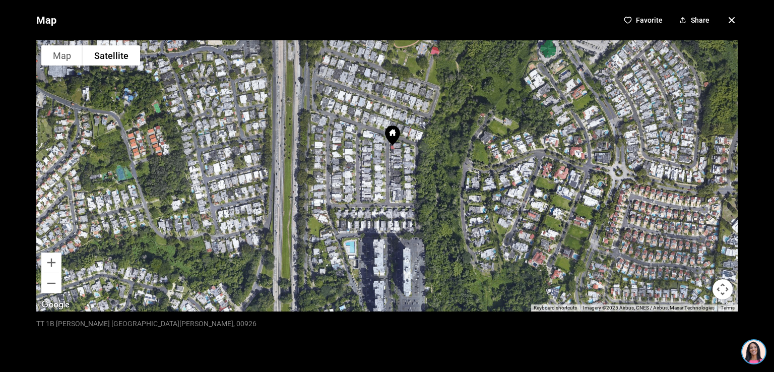  What do you see at coordinates (649, 20) in the screenshot?
I see `p: Favorite` at bounding box center [649, 20].